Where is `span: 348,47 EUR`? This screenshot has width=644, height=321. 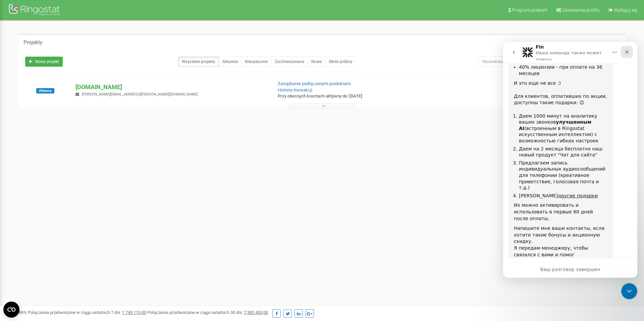 span: 348,47 EUR is located at coordinates (523, 91).